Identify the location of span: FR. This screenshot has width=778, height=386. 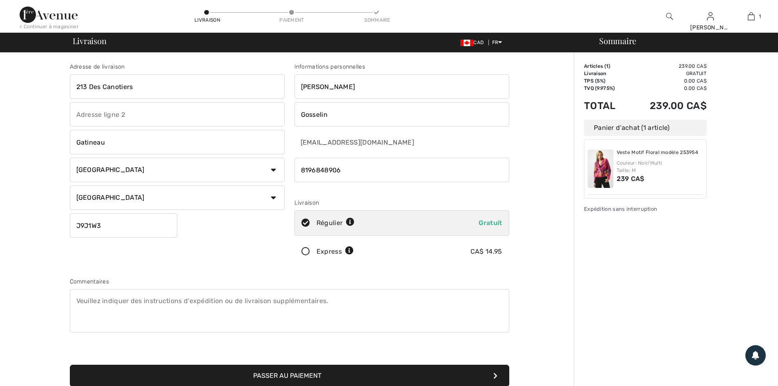
(497, 42).